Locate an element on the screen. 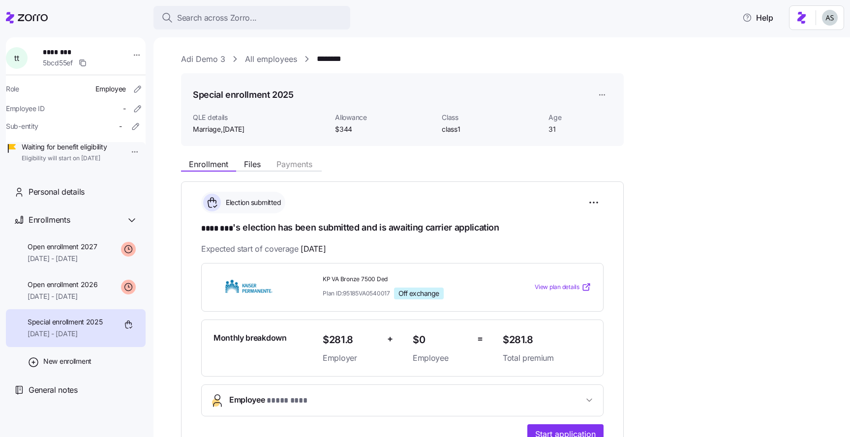 This screenshot has width=850, height=437. span: 5bcd55ef is located at coordinates (58, 63).